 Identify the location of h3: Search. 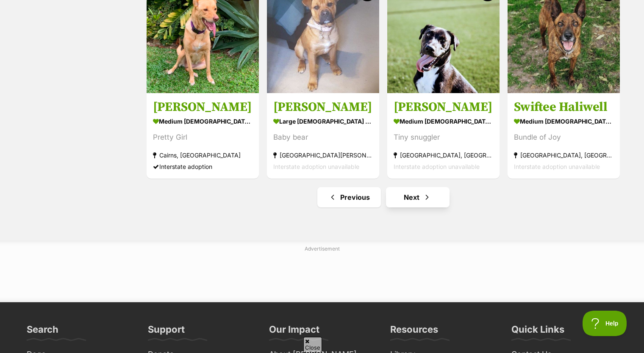
(42, 332).